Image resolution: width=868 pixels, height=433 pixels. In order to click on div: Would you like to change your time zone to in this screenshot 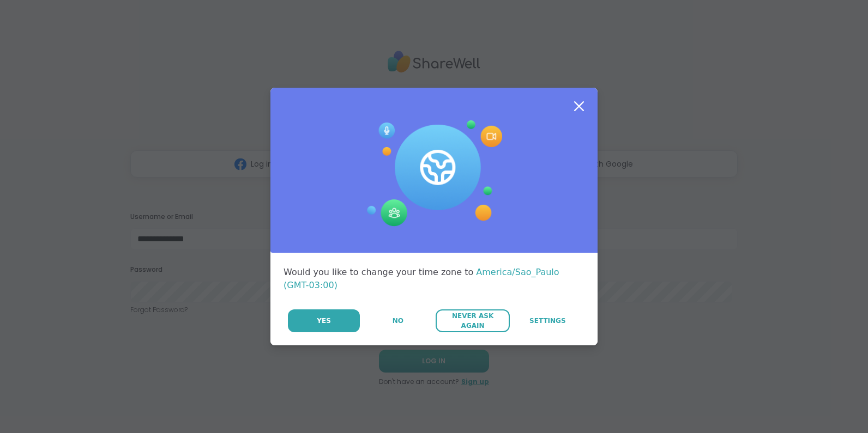, I will do `click(434, 279)`.